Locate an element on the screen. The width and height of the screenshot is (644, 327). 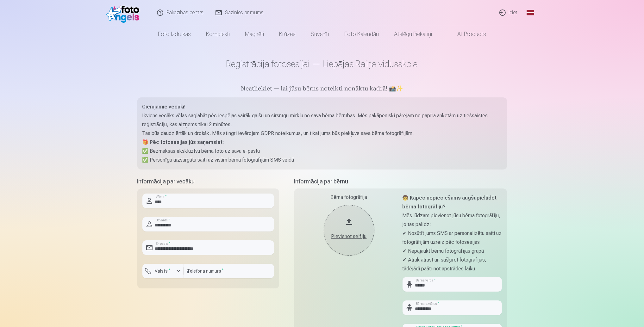
h1: Reģistrācija fotosesijai — Liepājas Raiņa vidusskola is located at coordinates (322, 64).